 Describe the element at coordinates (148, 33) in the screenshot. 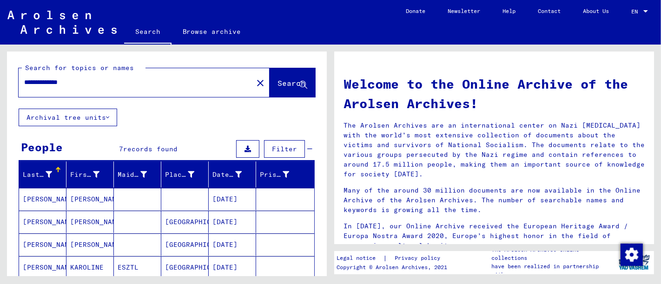

I see `a: Search` at that location.